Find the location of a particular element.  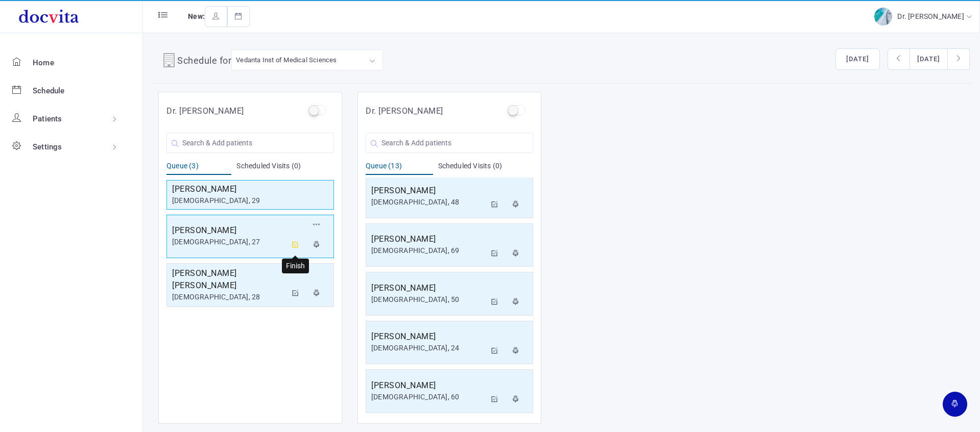

span: Home is located at coordinates (43, 63).